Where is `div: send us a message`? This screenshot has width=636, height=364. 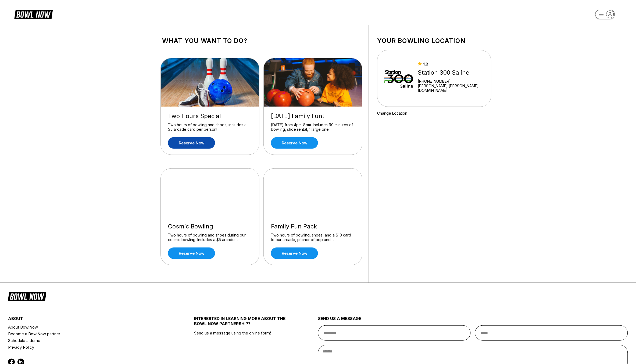
div: send us a message is located at coordinates (473, 320).